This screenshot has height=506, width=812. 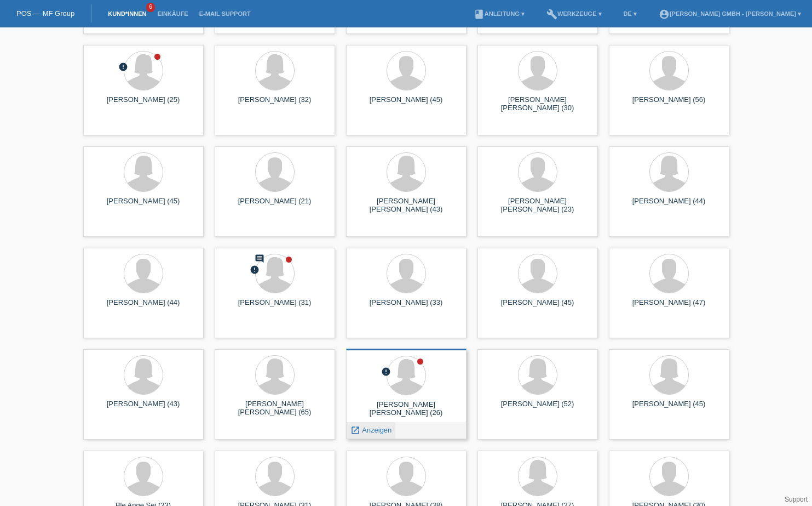 What do you see at coordinates (552, 14) in the screenshot?
I see `i: build` at bounding box center [552, 14].